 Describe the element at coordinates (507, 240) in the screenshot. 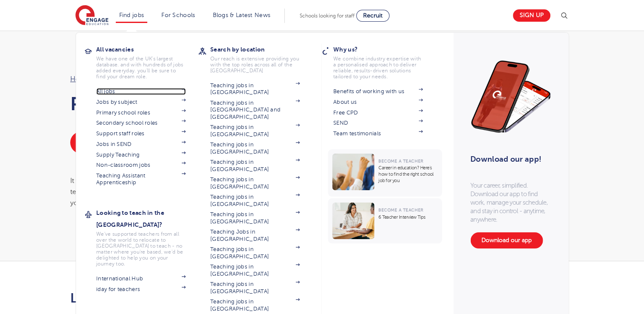

I see `a: Download our app` at that location.